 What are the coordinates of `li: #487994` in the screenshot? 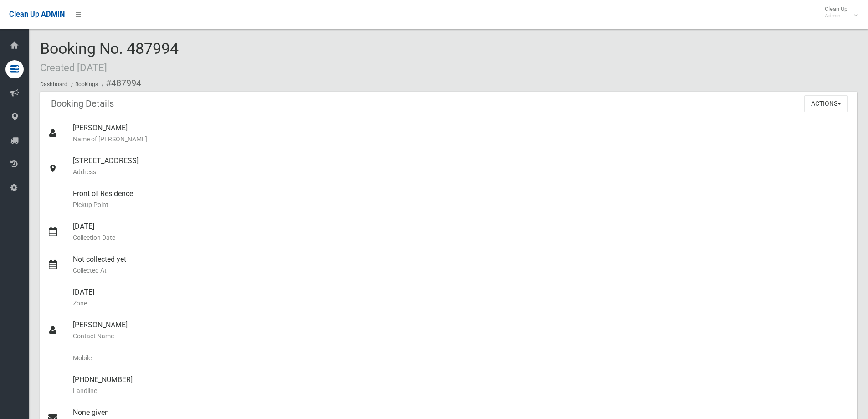 It's located at (120, 83).